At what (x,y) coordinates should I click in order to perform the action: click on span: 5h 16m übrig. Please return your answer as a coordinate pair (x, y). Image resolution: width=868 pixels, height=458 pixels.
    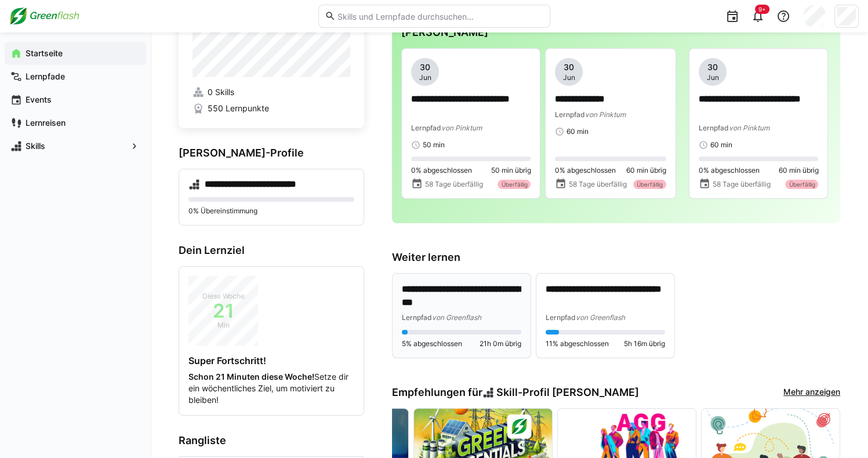
    Looking at the image, I should click on (644, 344).